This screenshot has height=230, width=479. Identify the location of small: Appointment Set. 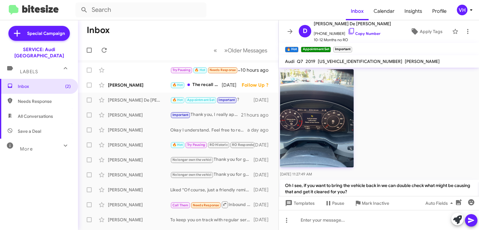
(316, 50).